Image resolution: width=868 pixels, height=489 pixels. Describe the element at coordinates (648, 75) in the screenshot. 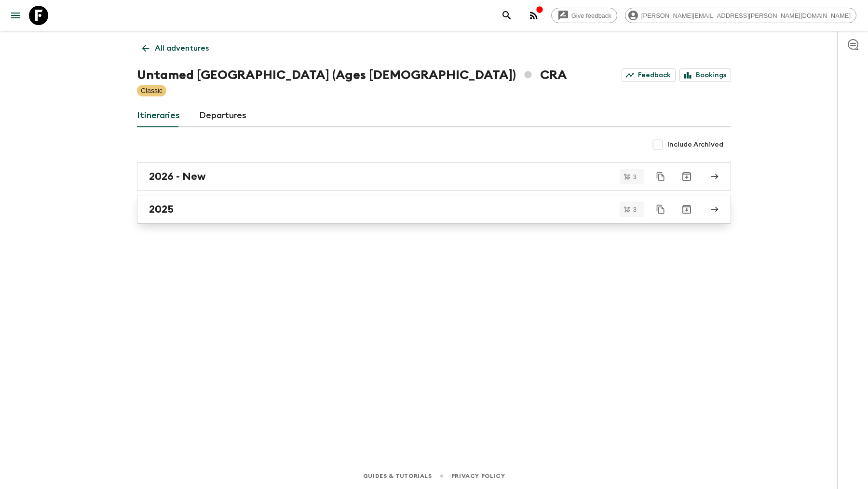

I see `a: Feedback` at that location.